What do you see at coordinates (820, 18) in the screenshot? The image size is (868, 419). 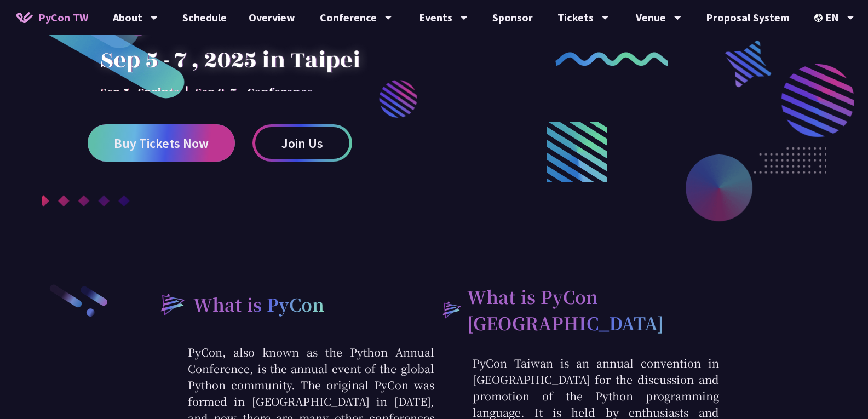 I see `img: Locale Icon` at bounding box center [820, 18].